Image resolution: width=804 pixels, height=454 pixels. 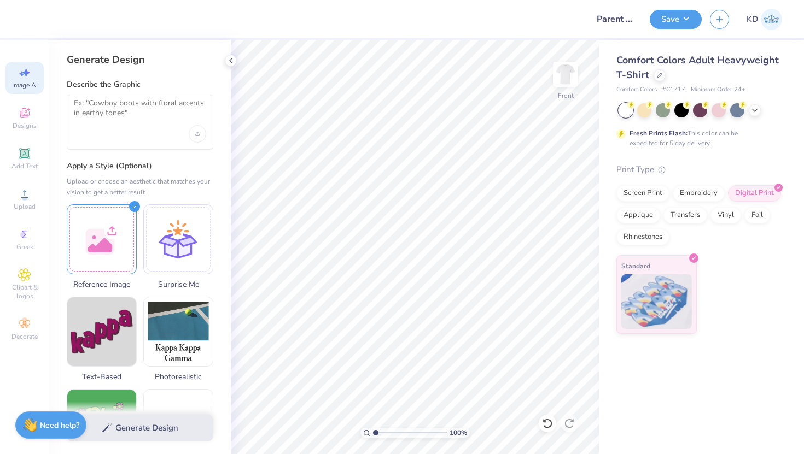 I want to click on strong: Need help?, so click(x=60, y=425).